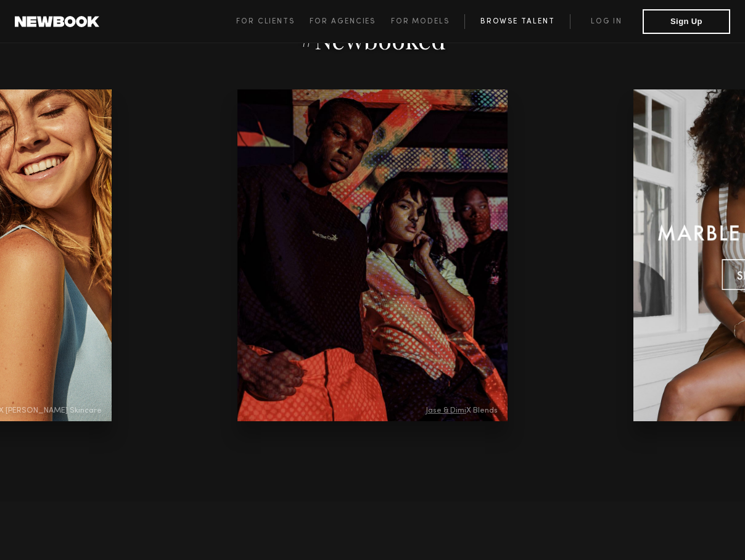 The height and width of the screenshot is (560, 745). Describe the element at coordinates (273, 22) in the screenshot. I see `a: For Clients` at that location.